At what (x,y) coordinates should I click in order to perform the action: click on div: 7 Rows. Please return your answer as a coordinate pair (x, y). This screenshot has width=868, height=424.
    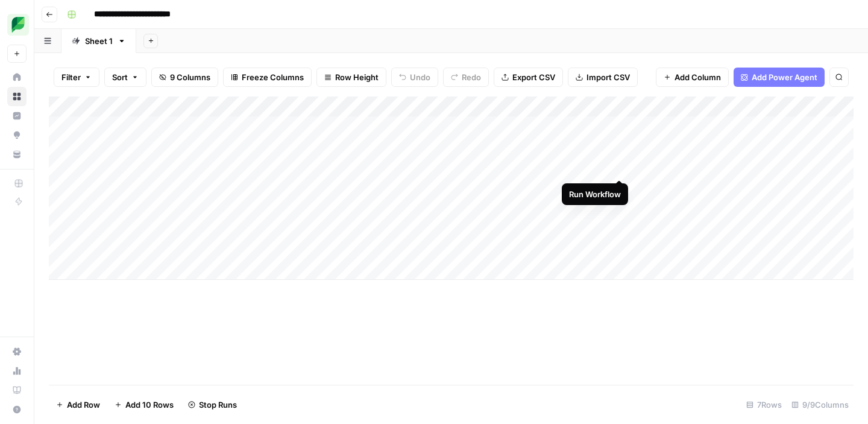
    Looking at the image, I should click on (763, 404).